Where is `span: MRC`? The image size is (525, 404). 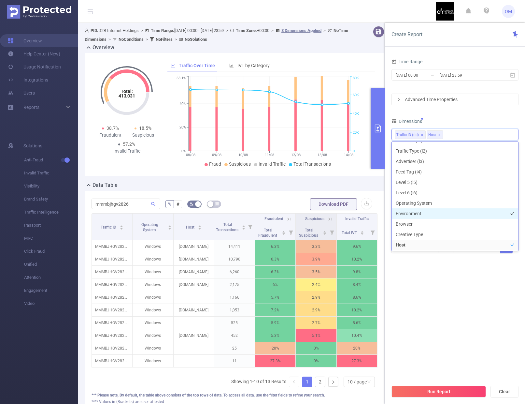 span: MRC is located at coordinates (51, 238).